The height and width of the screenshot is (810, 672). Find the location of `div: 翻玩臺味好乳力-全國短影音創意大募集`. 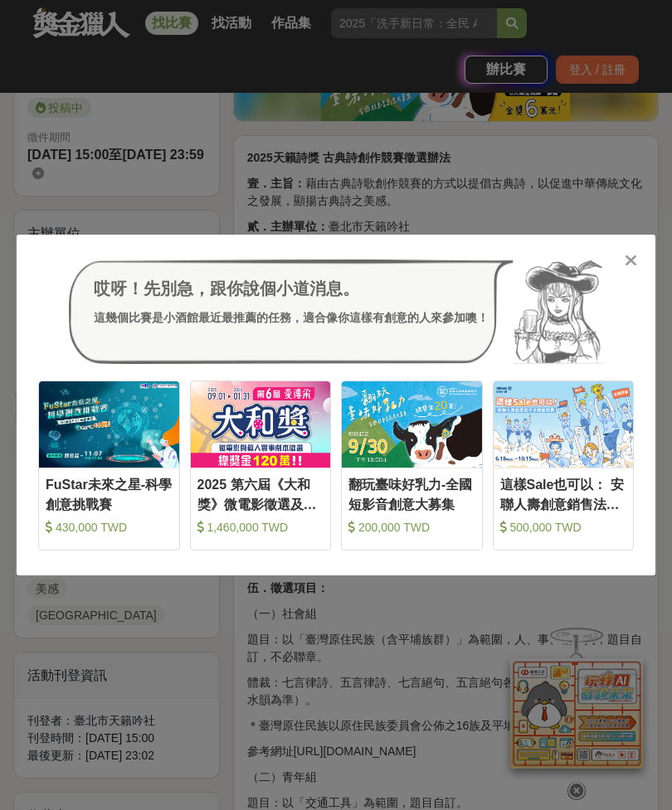

div: 翻玩臺味好乳力-全國短影音創意大募集 is located at coordinates (412, 493).